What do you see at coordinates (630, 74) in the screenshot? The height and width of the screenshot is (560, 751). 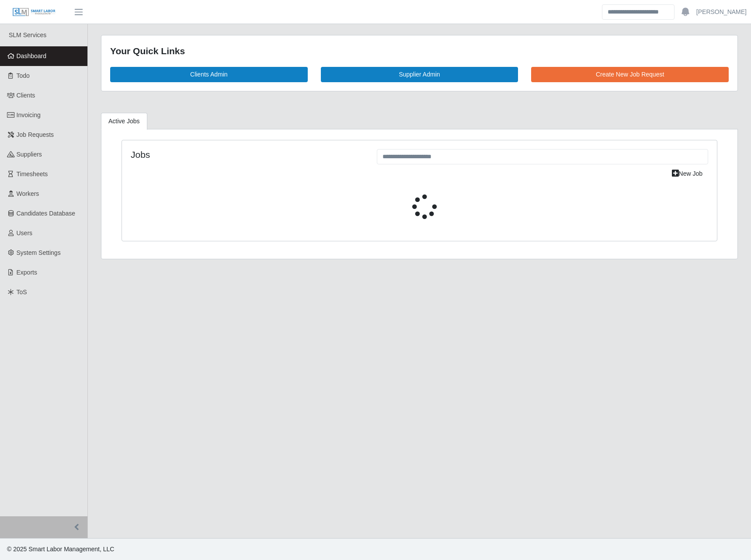 I see `a: Create New Job Request` at bounding box center [630, 74].